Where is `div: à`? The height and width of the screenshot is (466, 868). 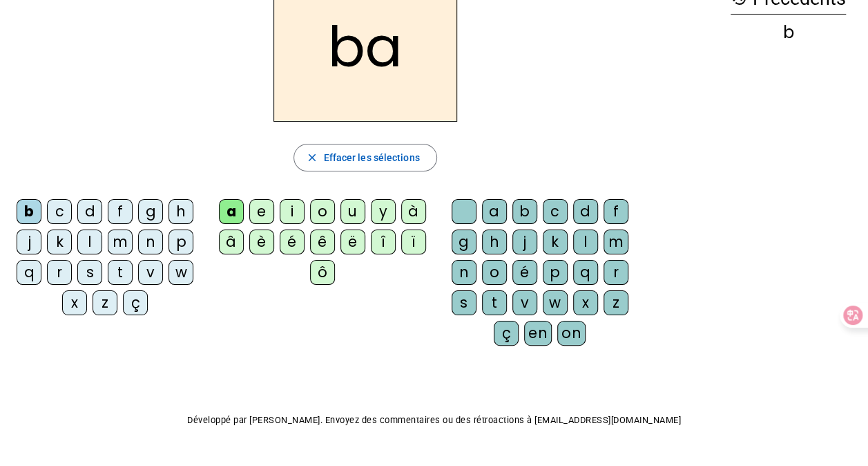
div: à is located at coordinates (413, 212).